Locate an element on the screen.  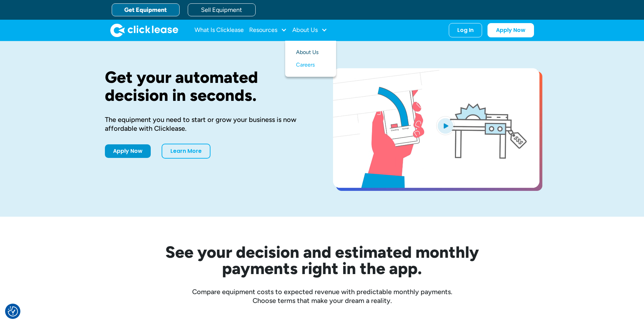
h2: See your decision and estimated monthly payments right in the app. is located at coordinates (322, 260).